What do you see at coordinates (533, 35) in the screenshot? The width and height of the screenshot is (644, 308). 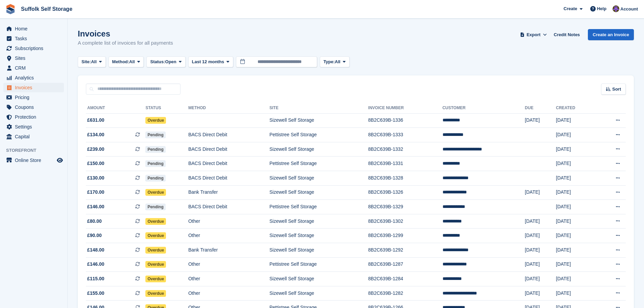 I see `span: Export` at bounding box center [533, 35].